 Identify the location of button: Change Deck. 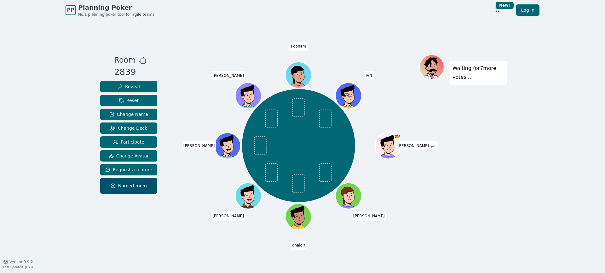
(129, 128).